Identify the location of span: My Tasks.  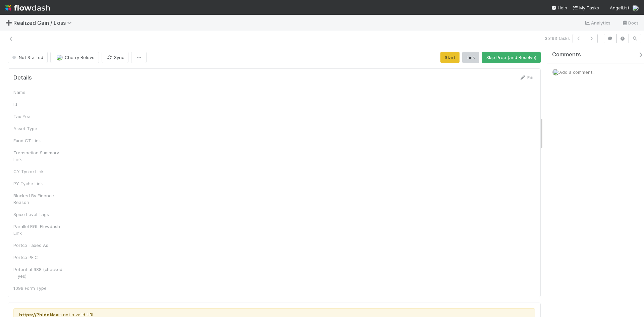
(586, 8).